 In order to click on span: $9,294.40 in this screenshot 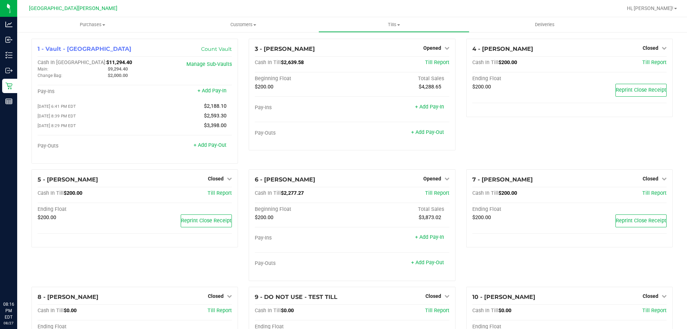, I will do `click(118, 69)`.